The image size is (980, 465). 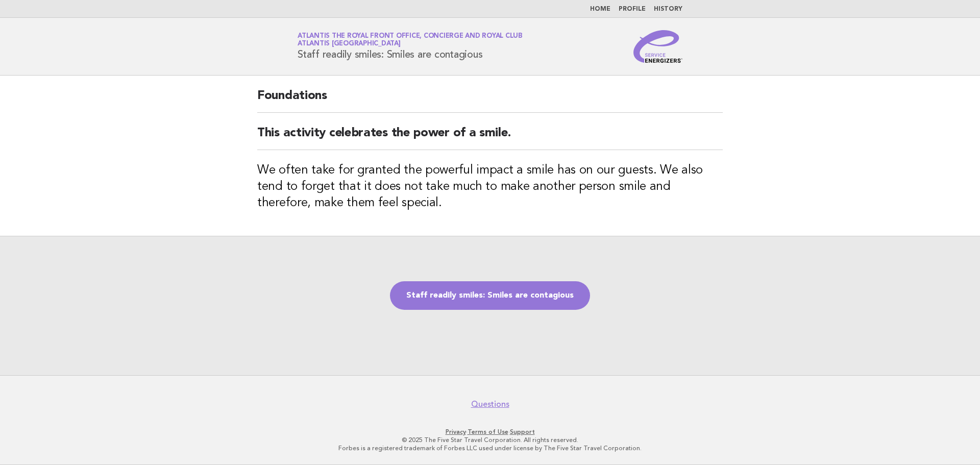 What do you see at coordinates (490, 448) in the screenshot?
I see `p: Forbes is a registered trademark of Forbes LLC used under license by The Five Star Travel Corpora...` at bounding box center [490, 448].